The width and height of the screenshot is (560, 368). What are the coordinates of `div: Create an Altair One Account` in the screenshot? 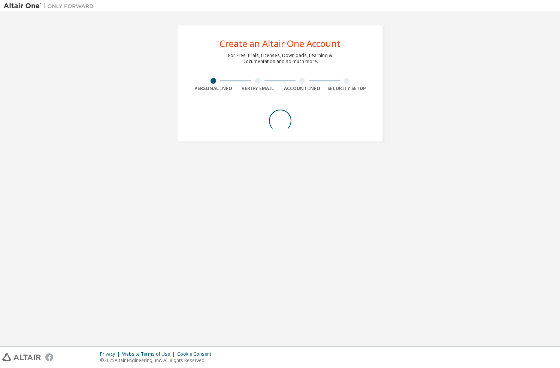 It's located at (280, 43).